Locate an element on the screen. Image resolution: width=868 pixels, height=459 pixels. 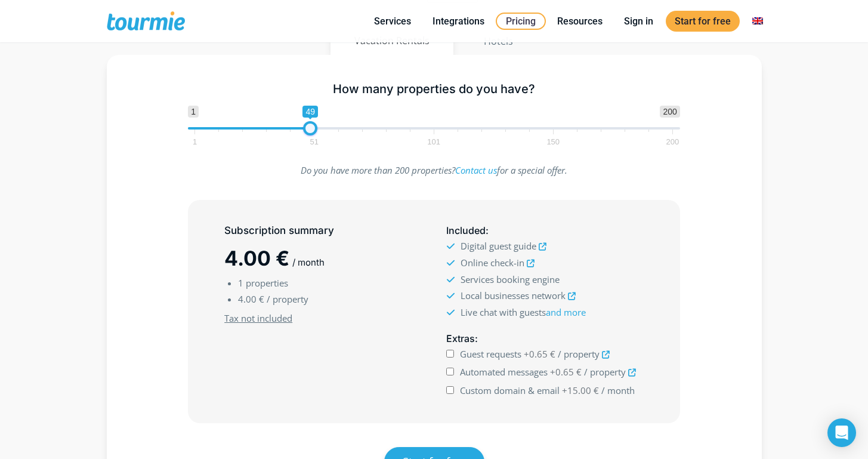
a: and more is located at coordinates (566, 312).